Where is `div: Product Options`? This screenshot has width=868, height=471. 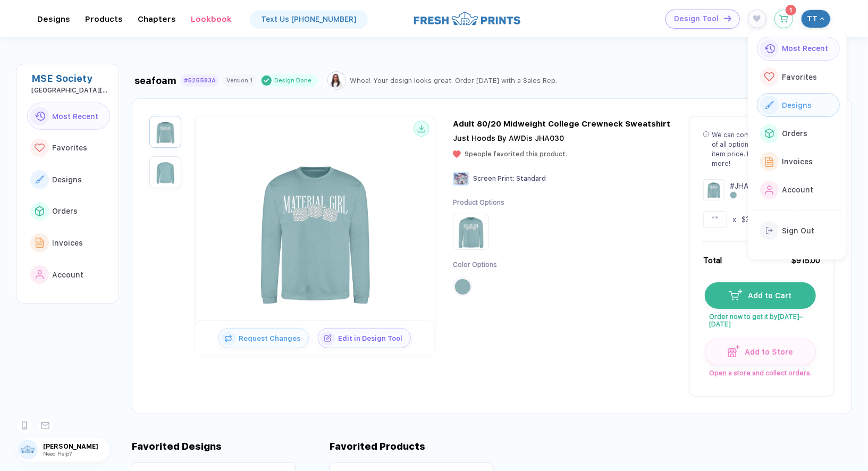 div: Product Options is located at coordinates (478, 203).